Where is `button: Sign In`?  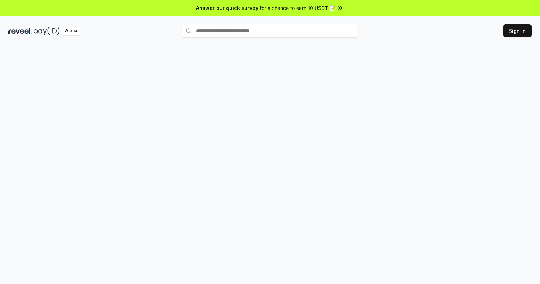 button: Sign In is located at coordinates (517, 31).